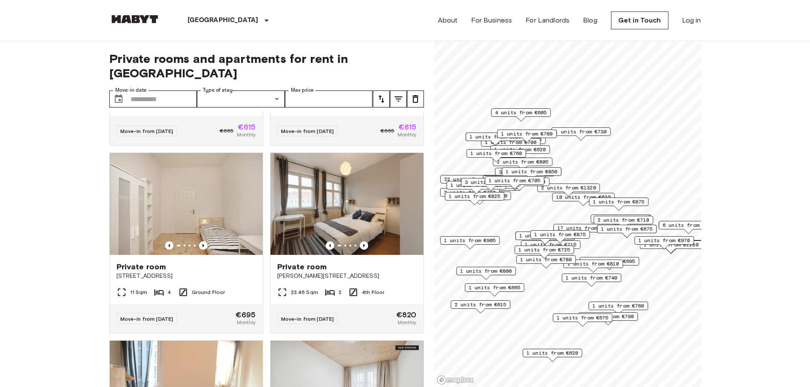 The image size is (810, 387). What do you see at coordinates (131, 90) in the screenshot?
I see `label: Move-in date` at bounding box center [131, 90].